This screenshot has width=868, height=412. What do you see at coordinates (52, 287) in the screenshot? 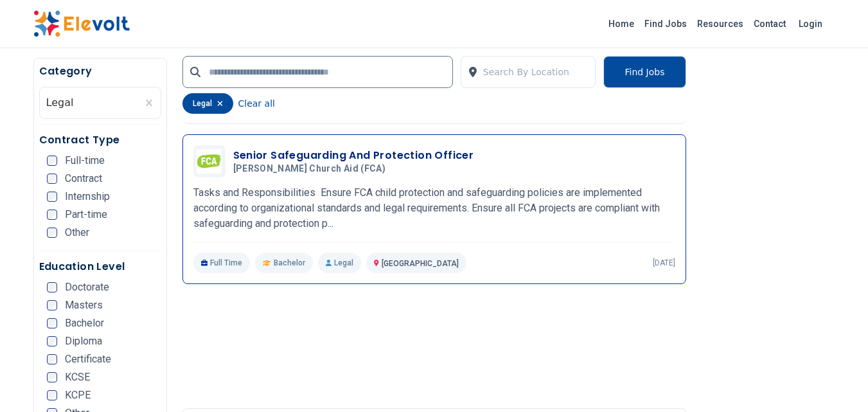
I see `input: Doctorate` at bounding box center [52, 287].